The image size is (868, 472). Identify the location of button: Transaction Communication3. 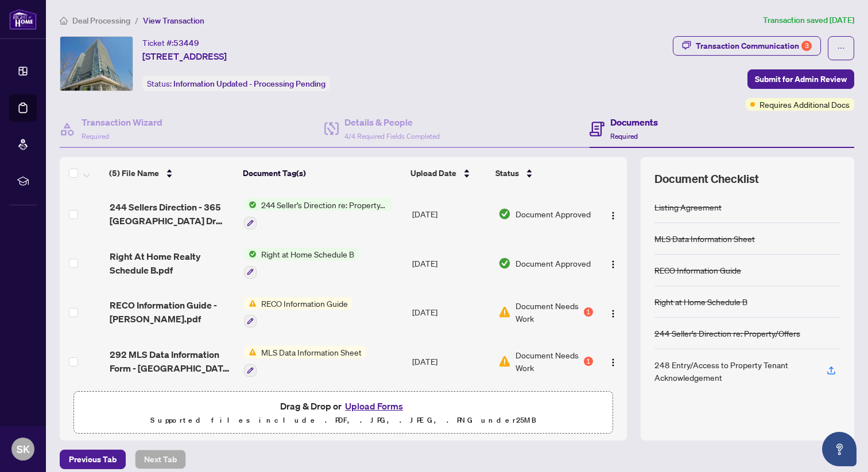
(747, 46).